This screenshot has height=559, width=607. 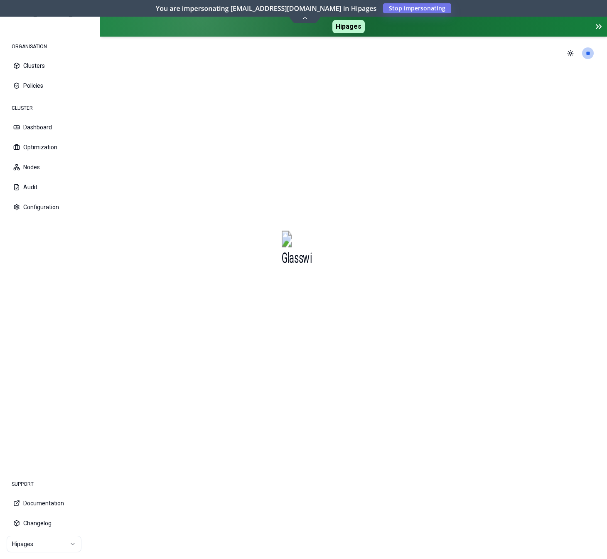 I want to click on button: Nodes, so click(x=50, y=167).